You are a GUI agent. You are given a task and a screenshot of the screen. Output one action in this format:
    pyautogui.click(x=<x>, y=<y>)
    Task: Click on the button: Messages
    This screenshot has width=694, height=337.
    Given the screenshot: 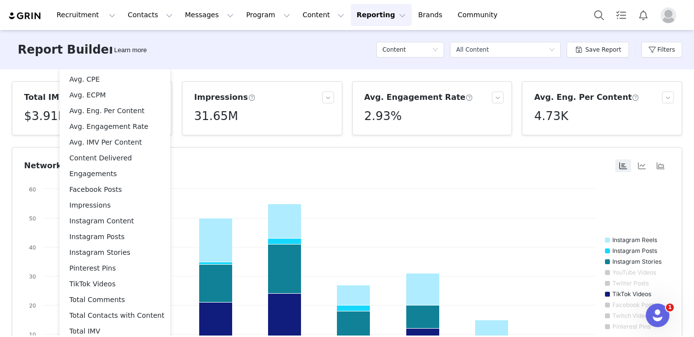 What is the action you would take?
    pyautogui.click(x=209, y=15)
    